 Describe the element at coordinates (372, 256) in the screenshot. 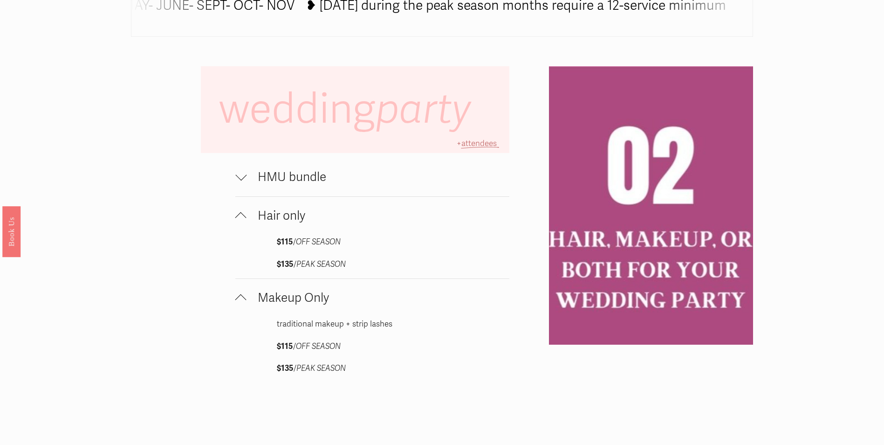

I see `div: Hair only` at that location.